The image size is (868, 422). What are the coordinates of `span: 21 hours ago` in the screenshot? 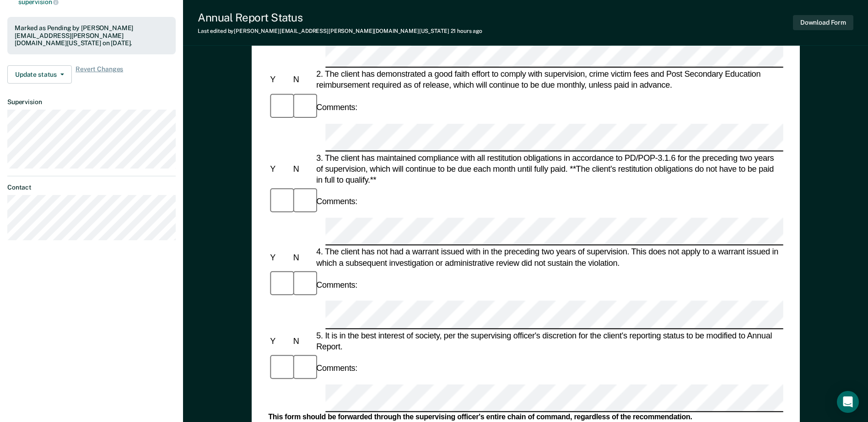 It's located at (466, 31).